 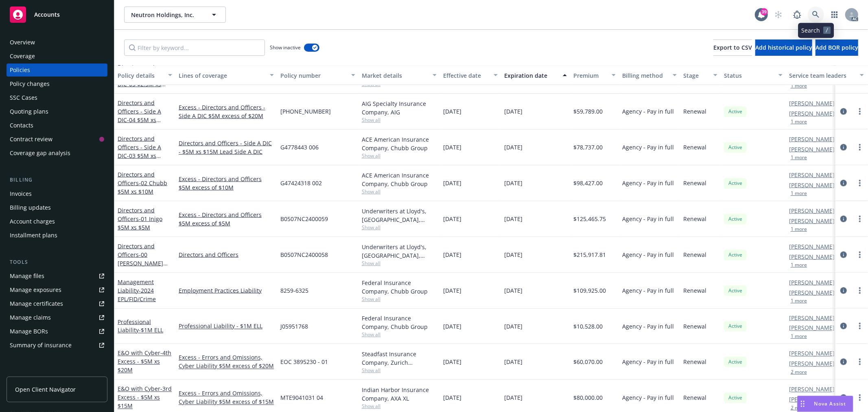 I want to click on a: Excess - Errors and Omissions, Cyber Liability $5M excess of $15M, so click(x=226, y=398).